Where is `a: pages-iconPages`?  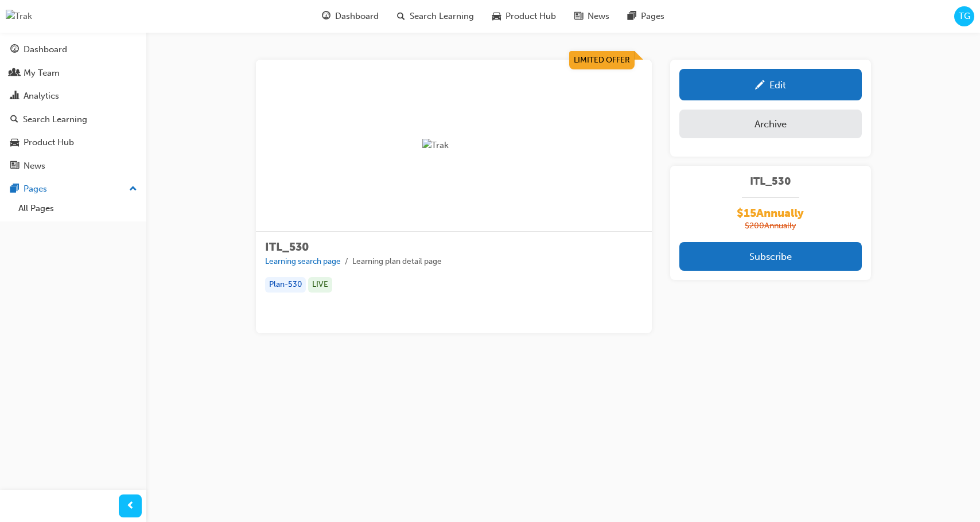 a: pages-iconPages is located at coordinates (646, 16).